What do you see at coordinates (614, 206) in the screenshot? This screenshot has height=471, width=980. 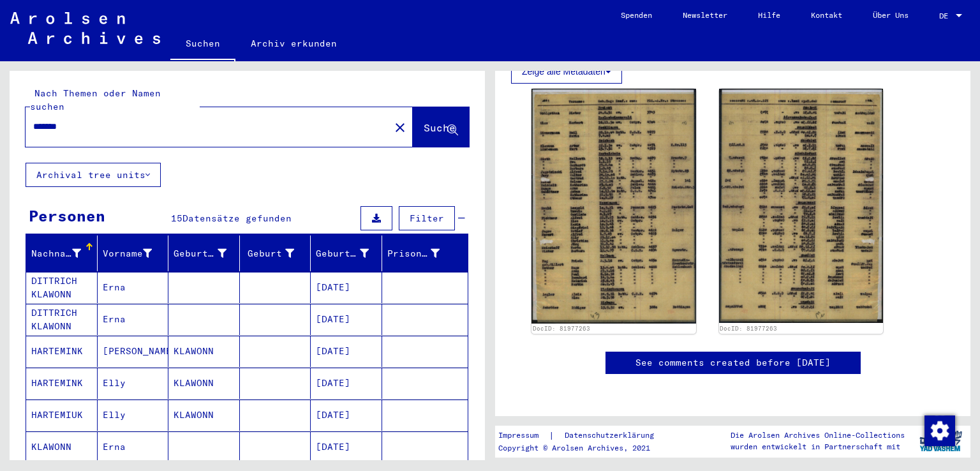 I see `img: 001.jpg` at bounding box center [614, 206].